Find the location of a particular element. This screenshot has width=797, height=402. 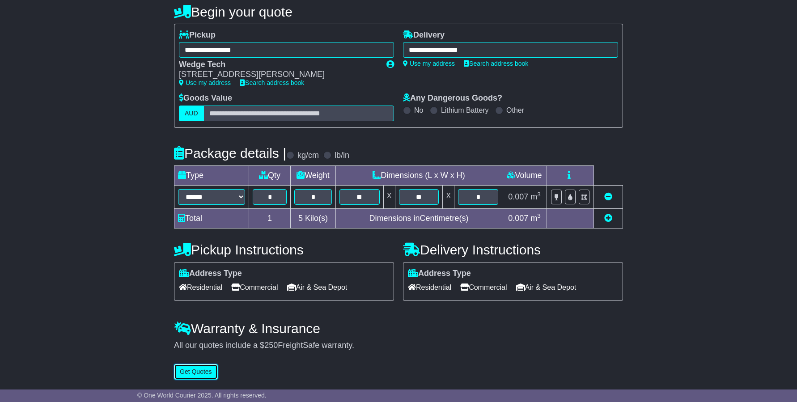

span: 5 is located at coordinates (300, 218).